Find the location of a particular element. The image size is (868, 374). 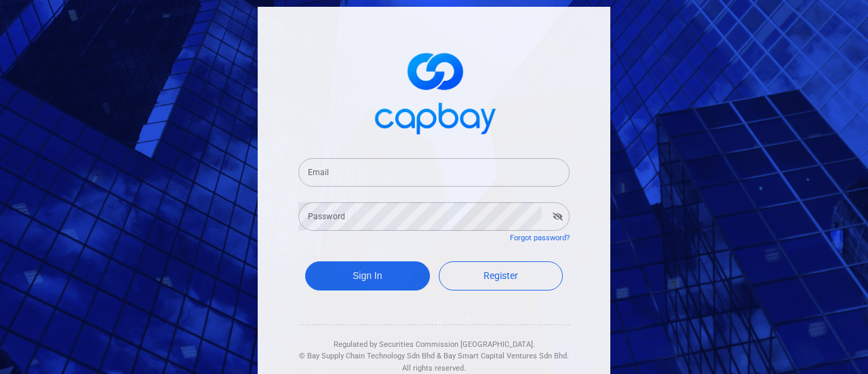

span: Bay Smart Capital Ventures Sdn Bhd. is located at coordinates (506, 355).